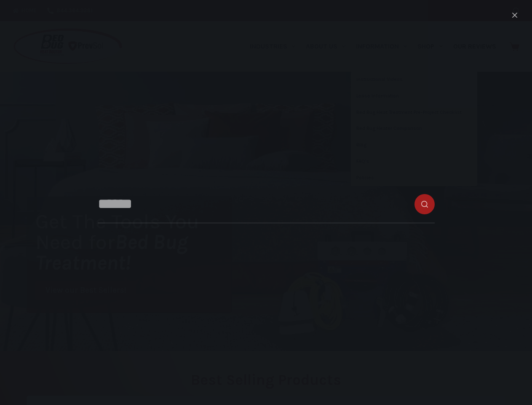 This screenshot has width=532, height=405. What do you see at coordinates (414, 79) in the screenshot?
I see `a: Instructional Videos` at bounding box center [414, 79].